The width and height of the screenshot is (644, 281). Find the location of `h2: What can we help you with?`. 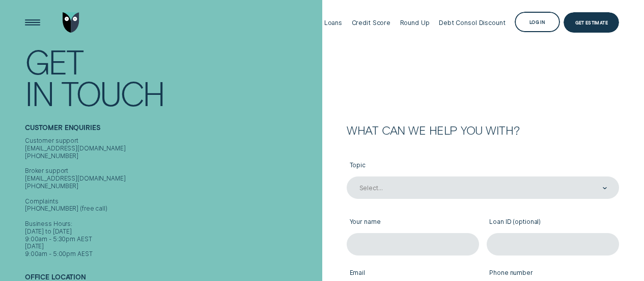

h2: What can we help you with? is located at coordinates (483, 130).